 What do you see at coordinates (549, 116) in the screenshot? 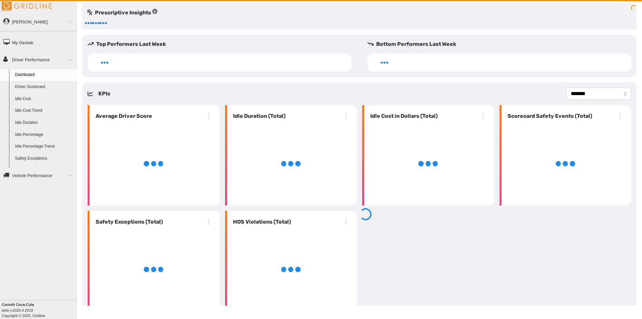
I see `h6: Scorecard Safety Events (Total)` at bounding box center [549, 116].